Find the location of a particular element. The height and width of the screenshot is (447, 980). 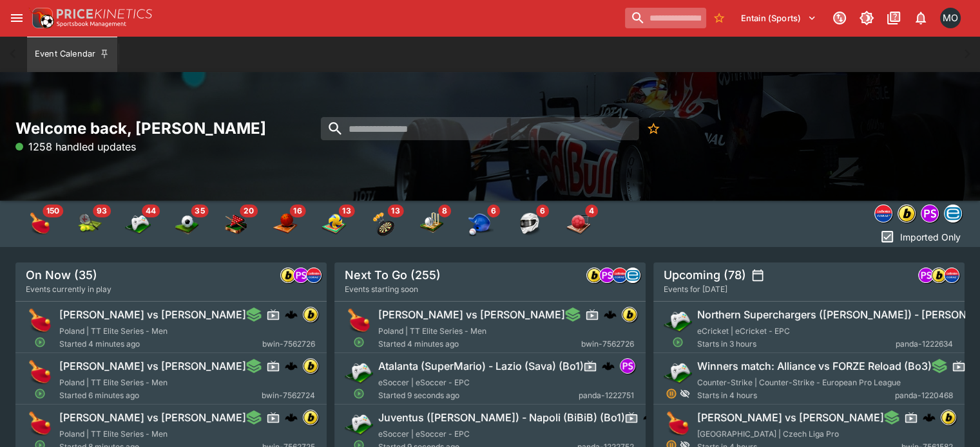

img: handball is located at coordinates (578, 224).